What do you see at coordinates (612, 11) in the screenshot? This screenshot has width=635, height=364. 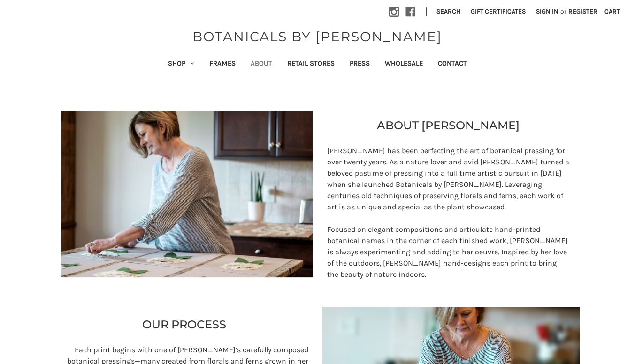 I see `span: Cart` at bounding box center [612, 11].